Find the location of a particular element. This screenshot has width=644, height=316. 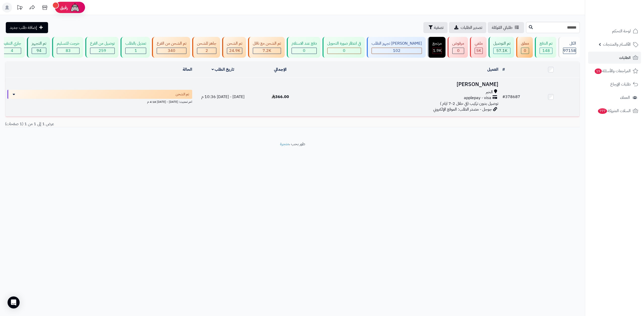

div: 7222 is located at coordinates (266, 51).